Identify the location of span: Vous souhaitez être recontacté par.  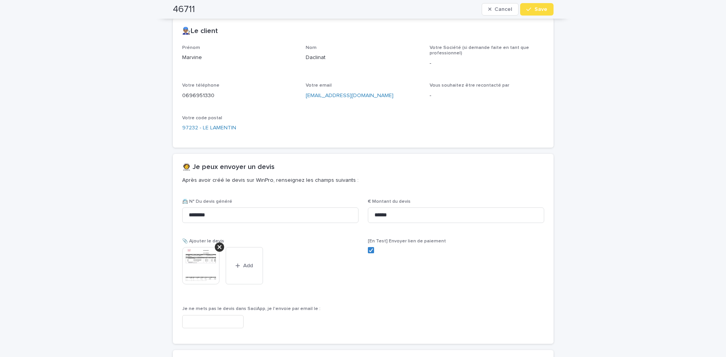
(469, 85).